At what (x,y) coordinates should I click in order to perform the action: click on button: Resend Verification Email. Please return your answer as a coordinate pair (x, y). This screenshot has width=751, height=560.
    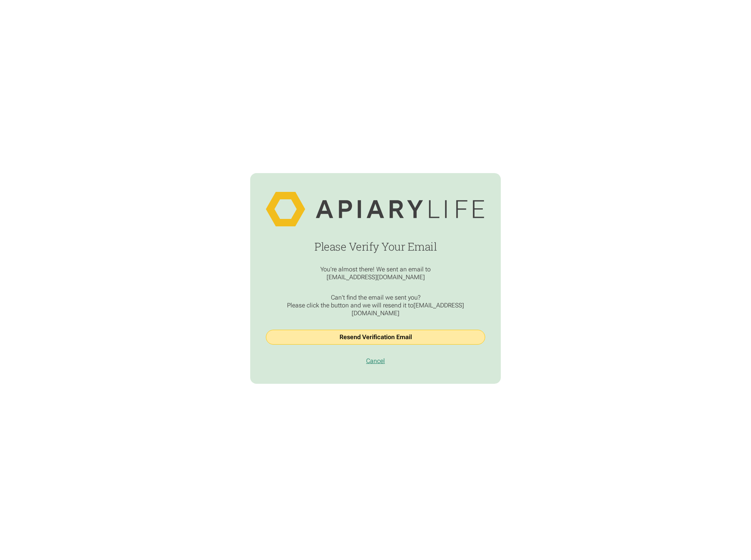
    Looking at the image, I should click on (376, 337).